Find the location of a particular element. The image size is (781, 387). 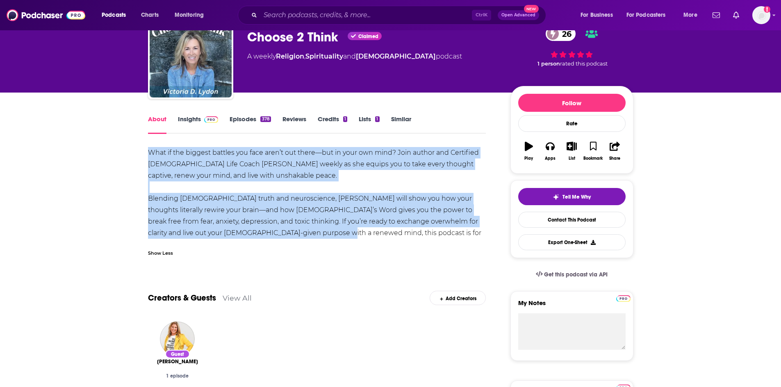

span: 1 person is located at coordinates (549, 64).